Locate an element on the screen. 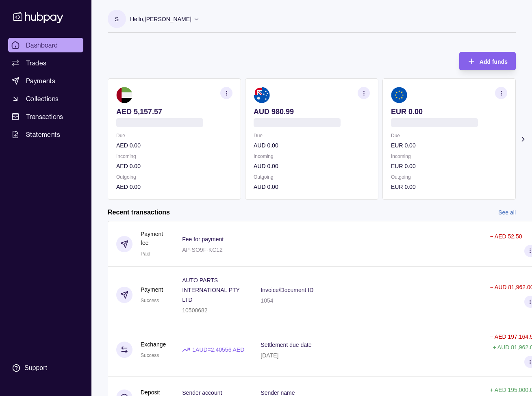 The image size is (532, 396). img: au is located at coordinates (262, 95).